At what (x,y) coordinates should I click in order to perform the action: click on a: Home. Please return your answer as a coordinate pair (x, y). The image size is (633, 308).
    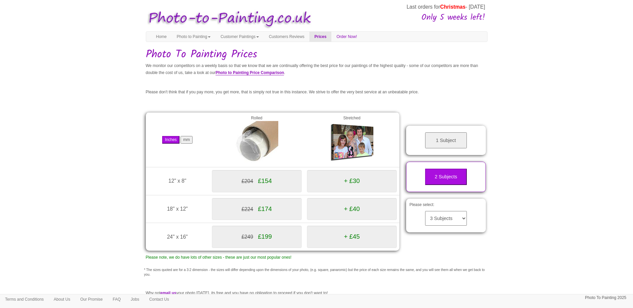
    Looking at the image, I should click on (161, 37).